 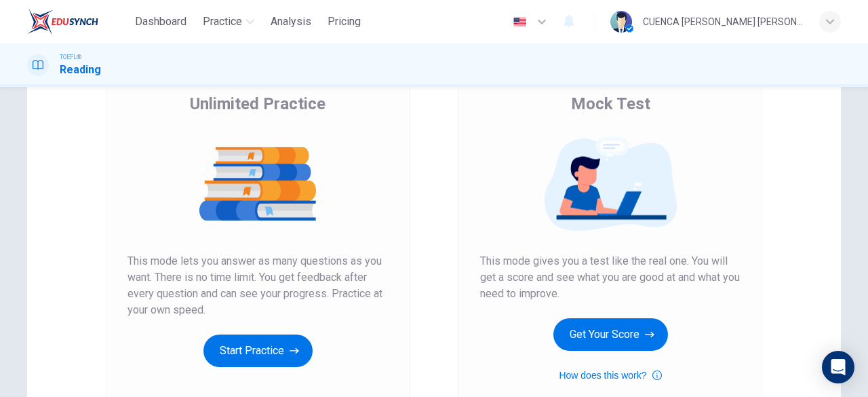 I want to click on span: Practice, so click(x=223, y=22).